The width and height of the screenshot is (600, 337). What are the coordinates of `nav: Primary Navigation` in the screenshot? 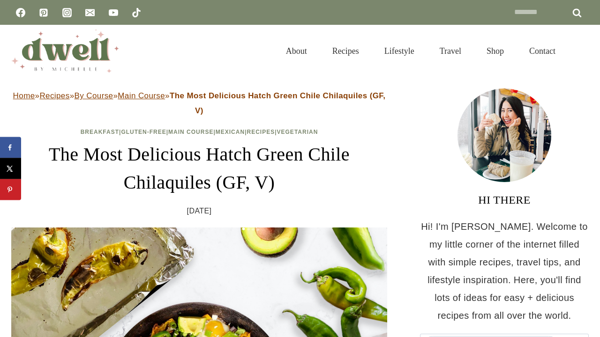 It's located at (420, 51).